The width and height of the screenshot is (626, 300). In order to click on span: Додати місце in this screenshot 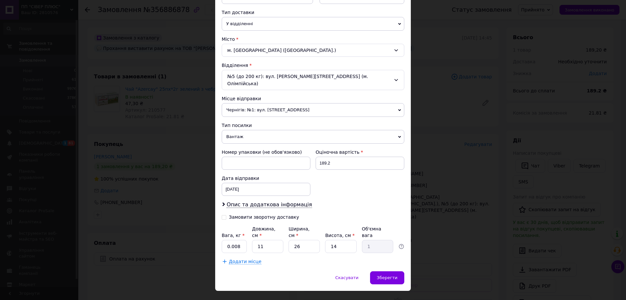, I will do `click(245, 261)`.